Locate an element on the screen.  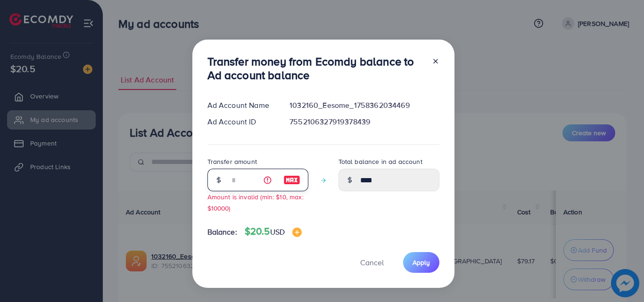
div: Ad Account ID is located at coordinates (241, 122).